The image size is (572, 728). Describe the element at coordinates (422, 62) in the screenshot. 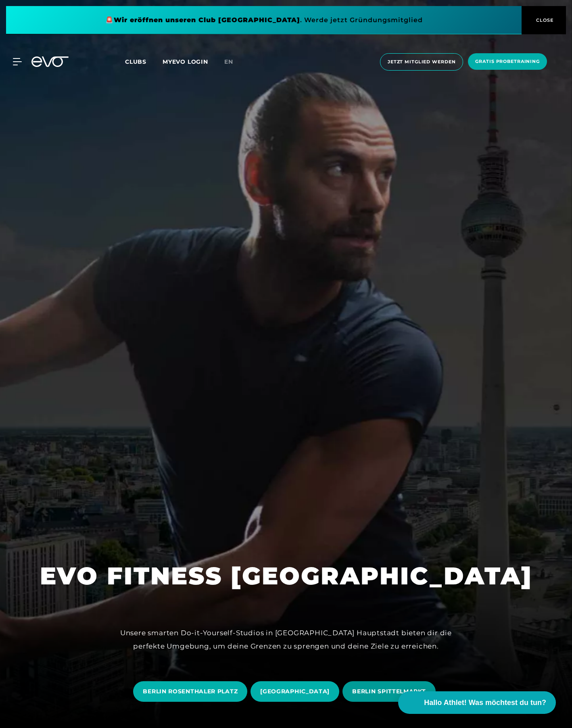

I see `span: Jetzt Mitglied werden` at that location.